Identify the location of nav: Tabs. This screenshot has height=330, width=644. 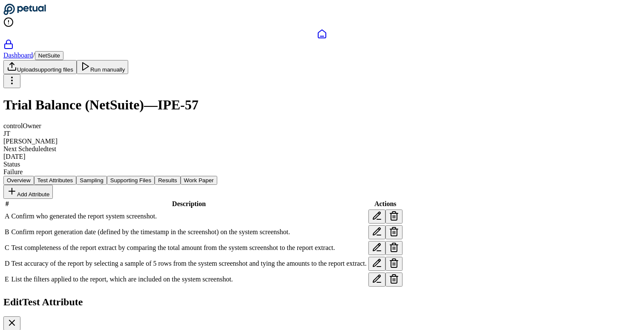
(322, 180).